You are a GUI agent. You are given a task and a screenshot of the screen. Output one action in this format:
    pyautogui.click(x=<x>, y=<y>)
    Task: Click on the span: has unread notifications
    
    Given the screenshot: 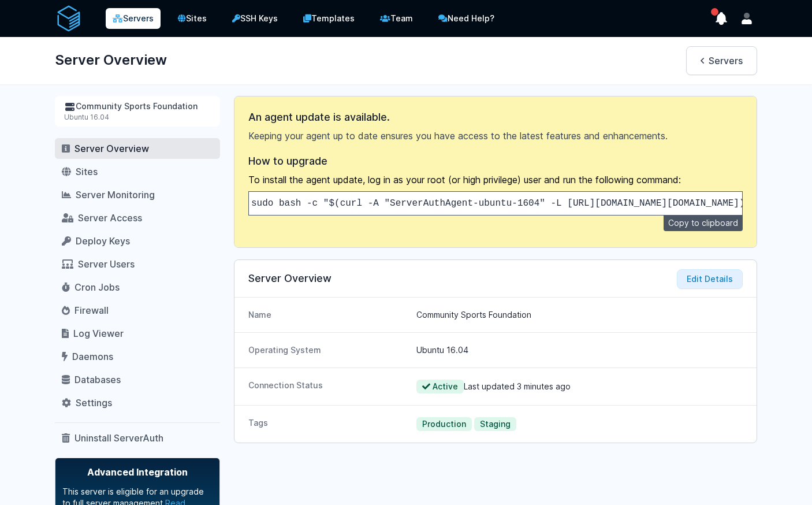 What is the action you would take?
    pyautogui.click(x=714, y=12)
    